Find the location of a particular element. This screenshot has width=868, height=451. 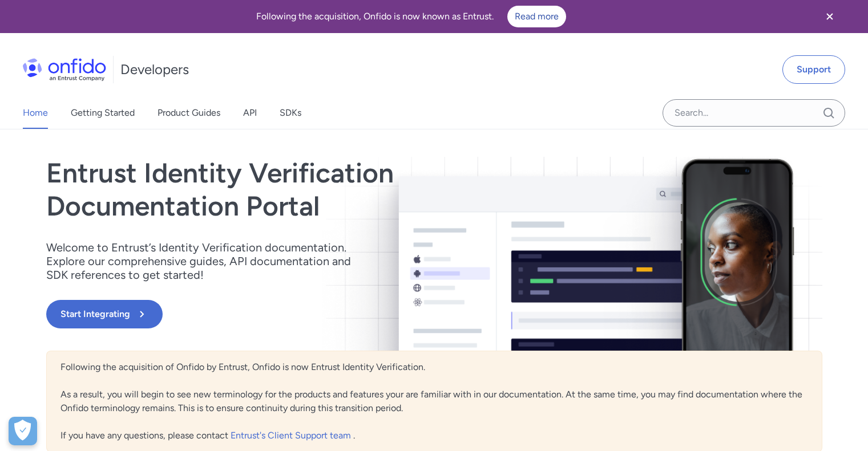

input: Onfido search input field is located at coordinates (754, 113).